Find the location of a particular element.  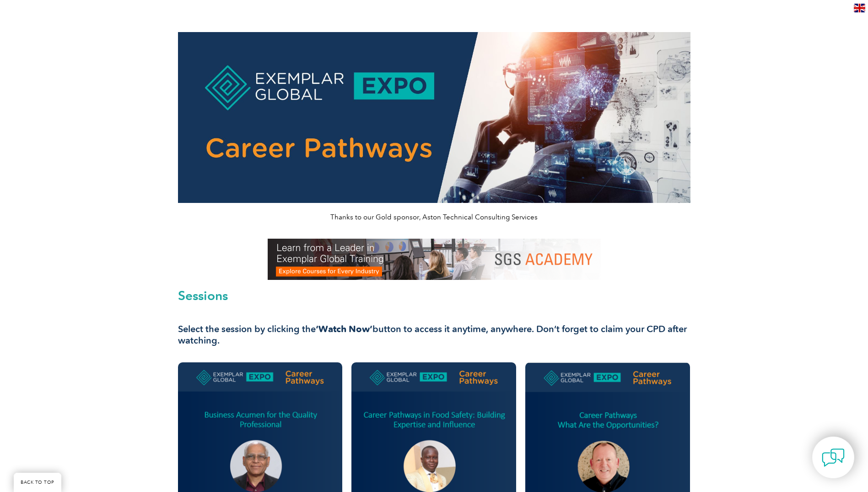

h3: Select the session by clicking the button to access it anytime, anywhere. Don’t forget to claim y... is located at coordinates (435, 335).